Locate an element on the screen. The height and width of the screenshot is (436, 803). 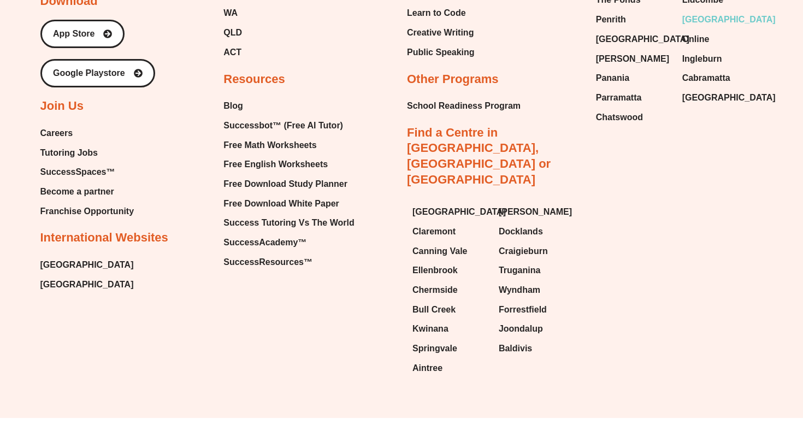
a: Success Tutoring Vs The World is located at coordinates (289, 223).